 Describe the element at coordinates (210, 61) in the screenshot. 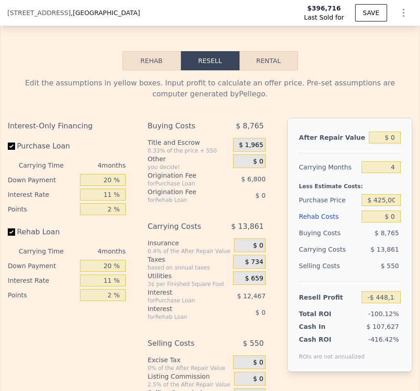

I see `button: Resell` at that location.